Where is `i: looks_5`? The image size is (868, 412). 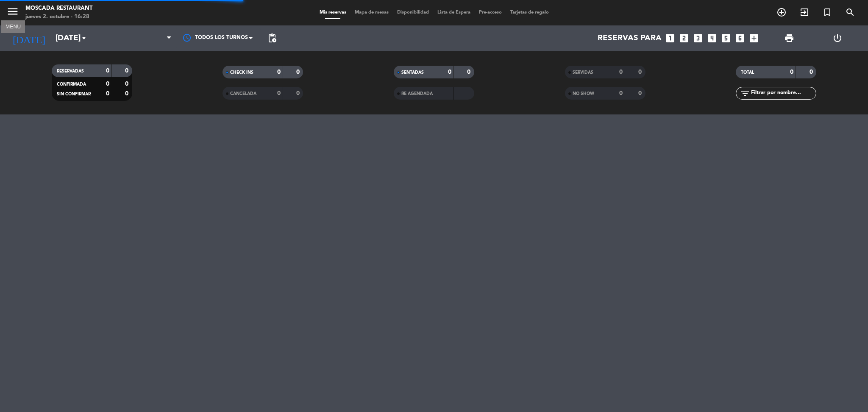
i: looks_5 is located at coordinates (726, 38).